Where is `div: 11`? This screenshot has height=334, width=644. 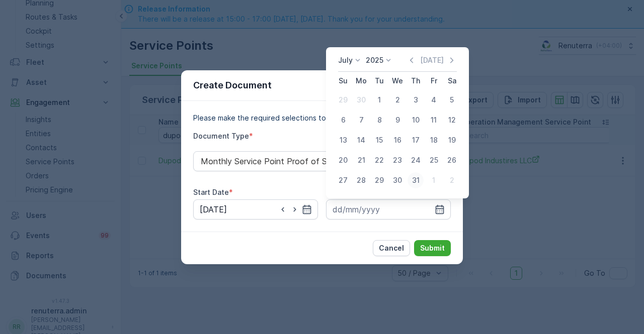 div: 11 is located at coordinates (434, 120).